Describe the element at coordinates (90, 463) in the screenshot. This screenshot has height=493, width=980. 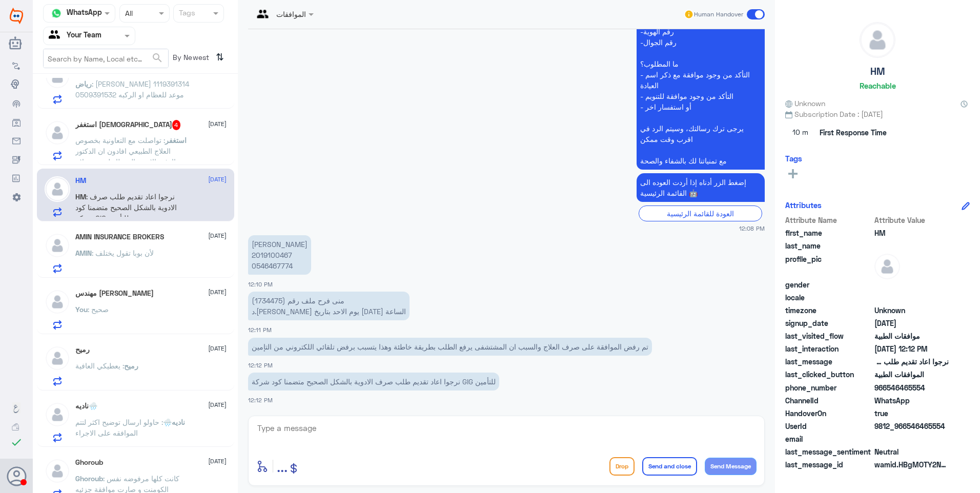
I see `h5: Ghoroub` at that location.